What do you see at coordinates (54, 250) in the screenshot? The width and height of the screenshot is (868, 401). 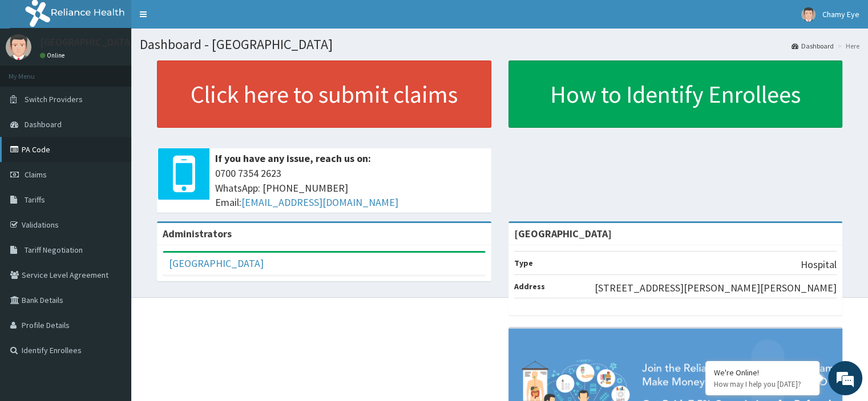 I see `span: Tariff Negotiation` at bounding box center [54, 250].